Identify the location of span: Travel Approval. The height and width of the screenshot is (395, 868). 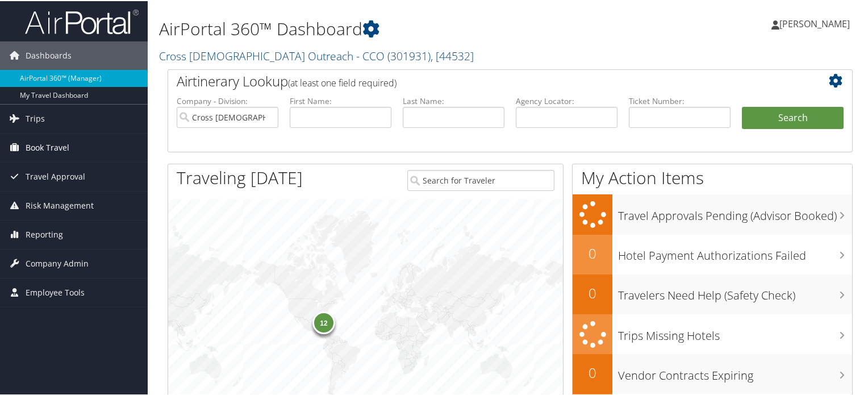
(55, 176).